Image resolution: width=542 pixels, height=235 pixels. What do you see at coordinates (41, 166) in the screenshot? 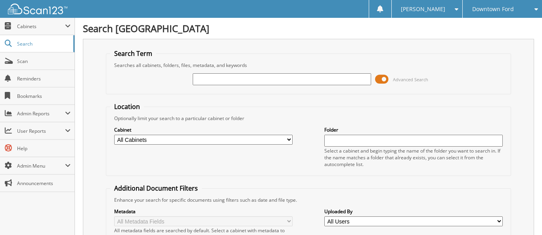
I see `span: Admin Menu` at bounding box center [41, 166].